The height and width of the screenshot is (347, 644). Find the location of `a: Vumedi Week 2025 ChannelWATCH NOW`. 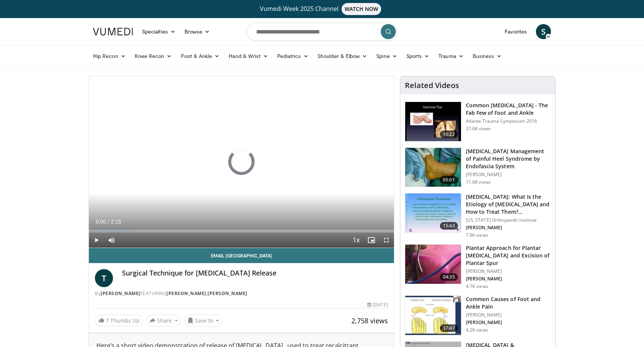

a: Vumedi Week 2025 ChannelWATCH NOW is located at coordinates (322, 9).